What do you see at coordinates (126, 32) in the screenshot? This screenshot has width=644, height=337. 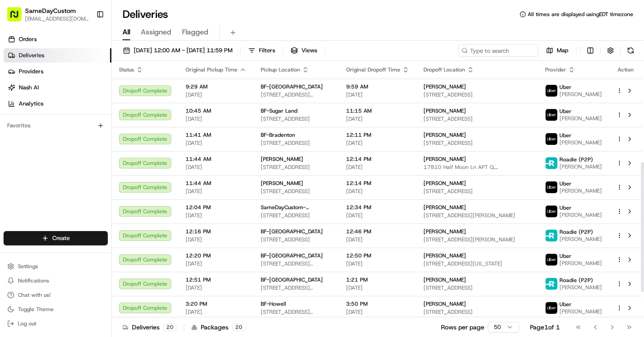 I see `span: All` at bounding box center [126, 32].